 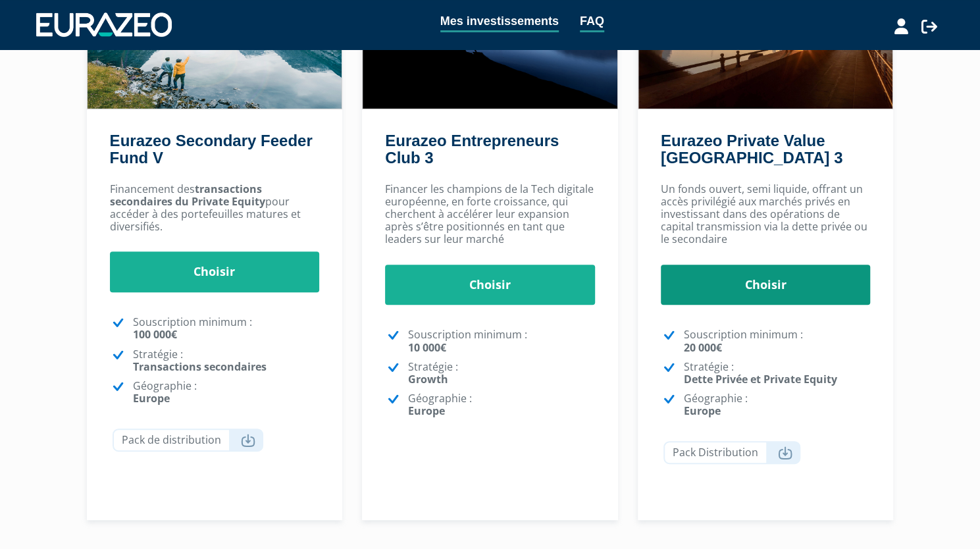 I want to click on a: Eurazeo Entrepreneurs Club 3, so click(x=472, y=148).